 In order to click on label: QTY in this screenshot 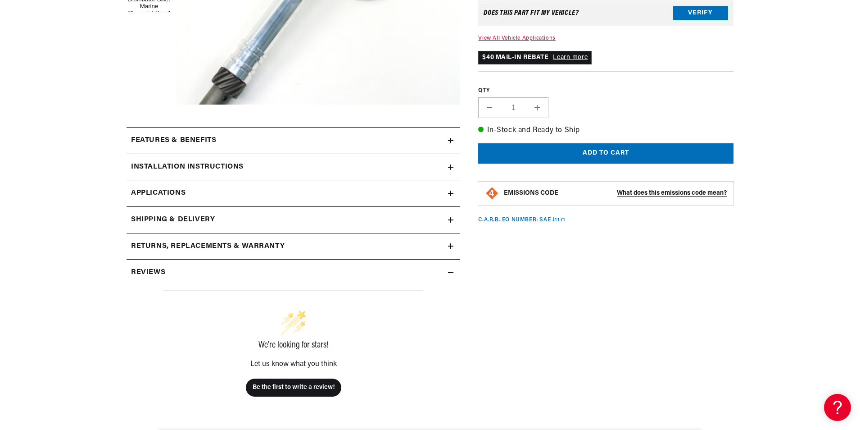, I will do `click(606, 91)`.